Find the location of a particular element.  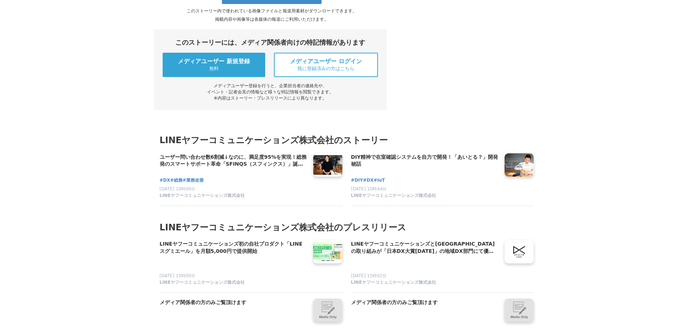

span: #業務改善 is located at coordinates (193, 180).